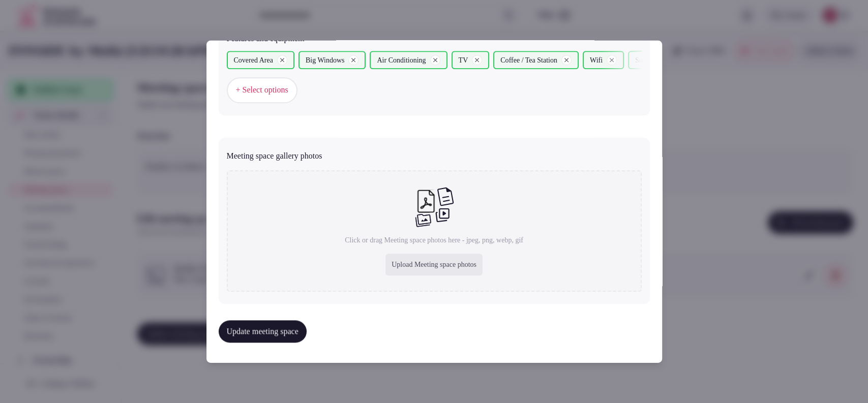  Describe the element at coordinates (408, 60) in the screenshot. I see `div: Air Conditioning` at that location.